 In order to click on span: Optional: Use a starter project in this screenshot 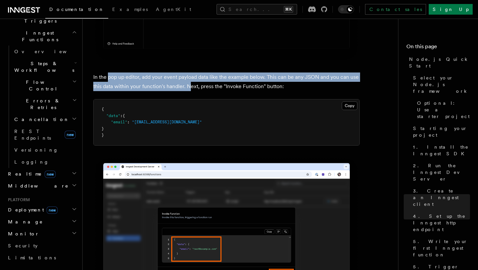, I will do `click(443, 110)`.